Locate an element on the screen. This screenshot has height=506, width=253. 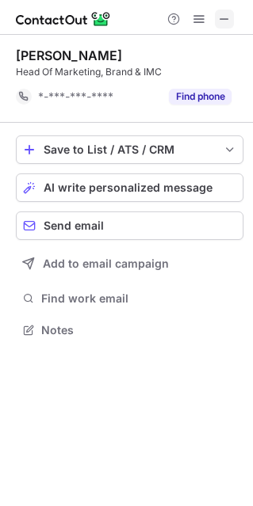
span: Notes is located at coordinates (139, 330).